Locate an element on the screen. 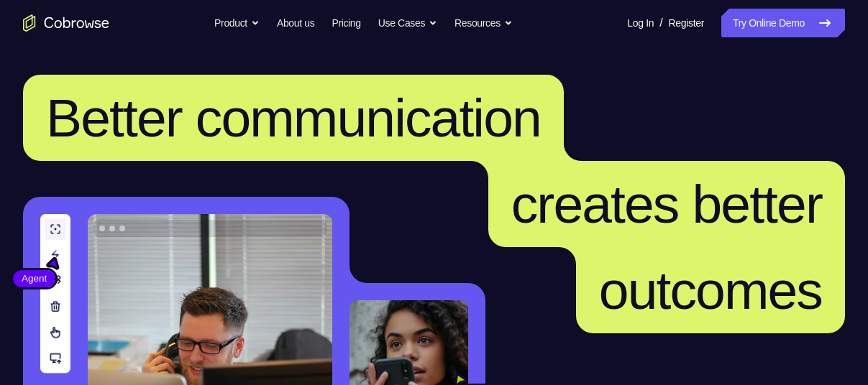  span: Better communication is located at coordinates (294, 118).